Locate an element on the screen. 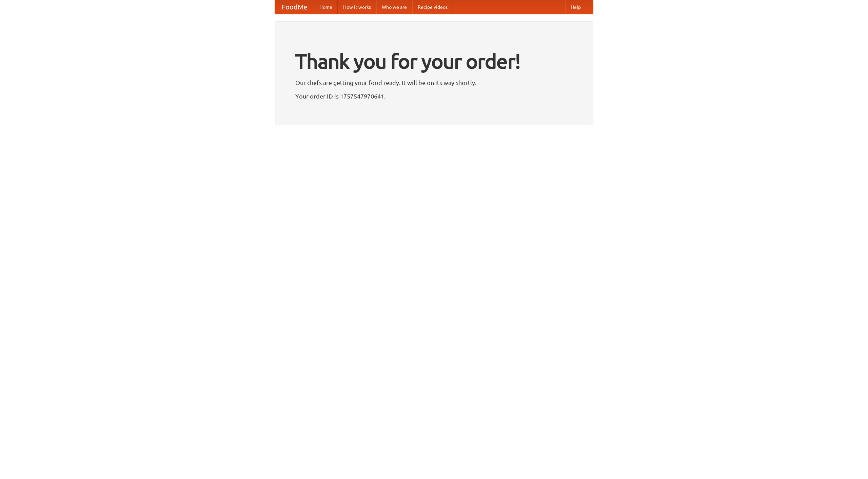 The height and width of the screenshot is (479, 868). a: How it works is located at coordinates (357, 7).